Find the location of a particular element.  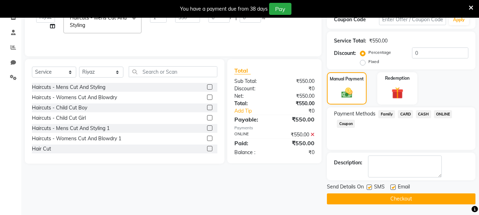

span: ONLINE is located at coordinates (444, 114).